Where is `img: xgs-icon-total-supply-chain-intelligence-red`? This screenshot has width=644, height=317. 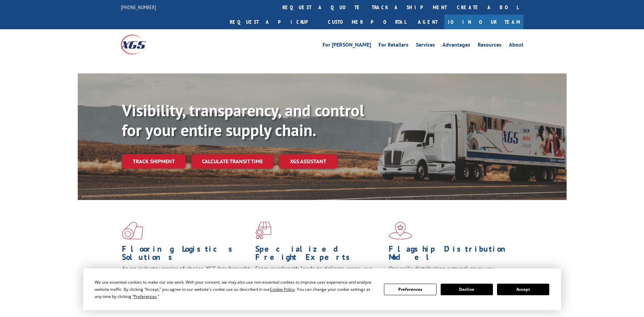
img: xgs-icon-total-supply-chain-intelligence-red is located at coordinates (132, 231).